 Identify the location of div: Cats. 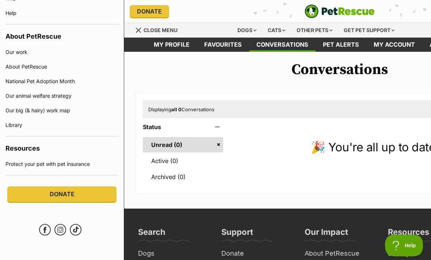
(276, 30).